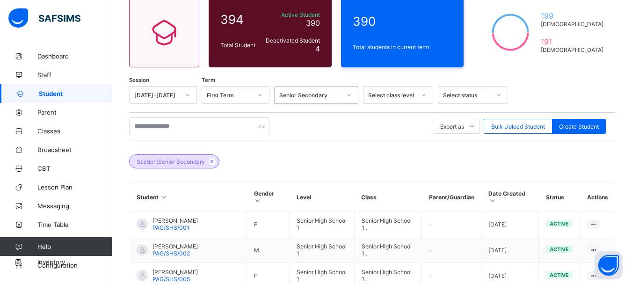 Image resolution: width=632 pixels, height=284 pixels. Describe the element at coordinates (388, 197) in the screenshot. I see `th: Class` at that location.